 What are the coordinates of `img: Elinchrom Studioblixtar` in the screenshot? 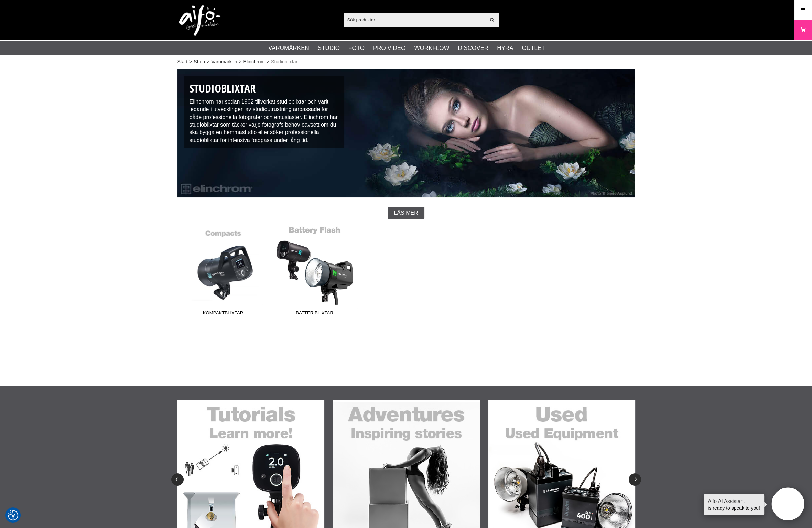 It's located at (406, 133).